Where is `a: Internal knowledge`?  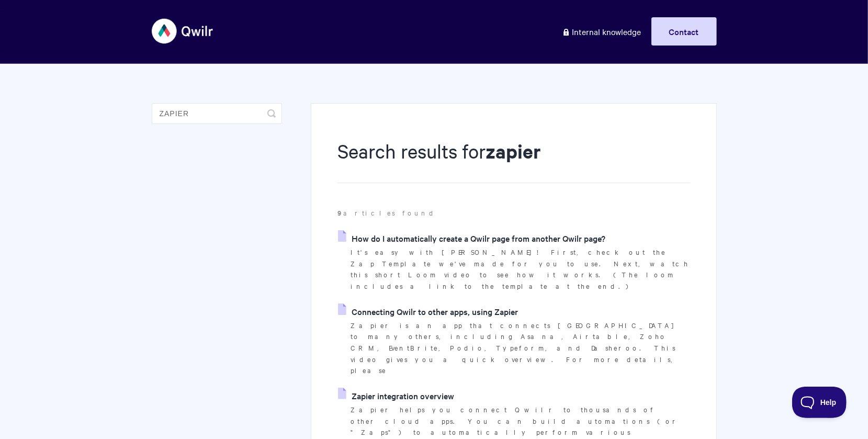 a: Internal knowledge is located at coordinates (602, 31).